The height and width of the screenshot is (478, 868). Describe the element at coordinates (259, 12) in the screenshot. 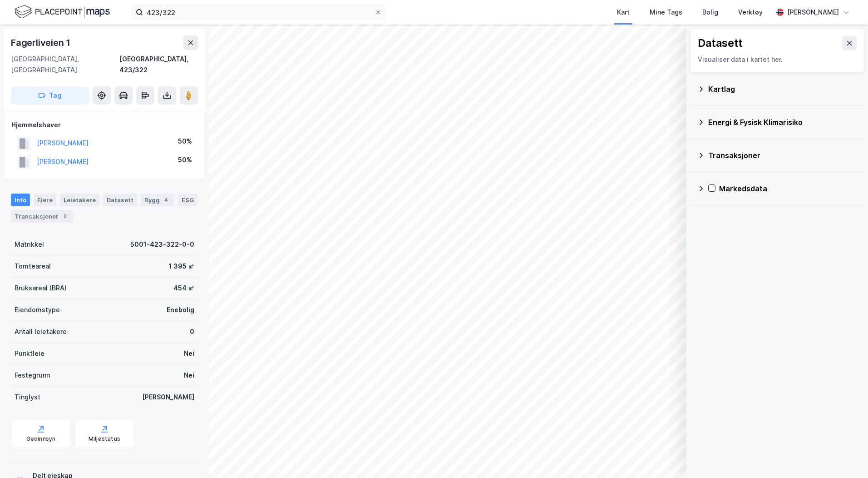

I see `input: Søk på adresse, matrikkel, gårdeiere, leietakere eller personer` at that location.